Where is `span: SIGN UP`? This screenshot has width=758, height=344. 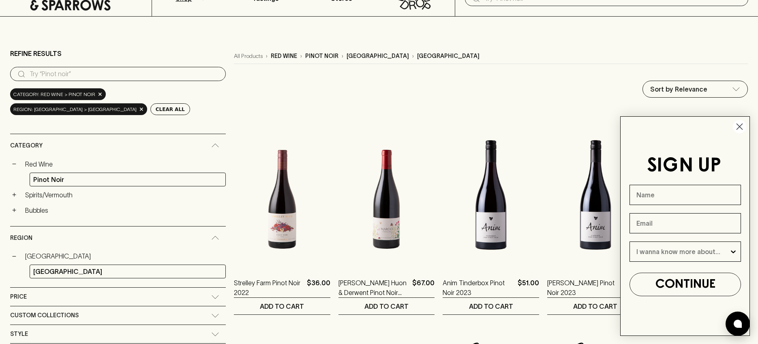
span: SIGN UP is located at coordinates (684, 166).